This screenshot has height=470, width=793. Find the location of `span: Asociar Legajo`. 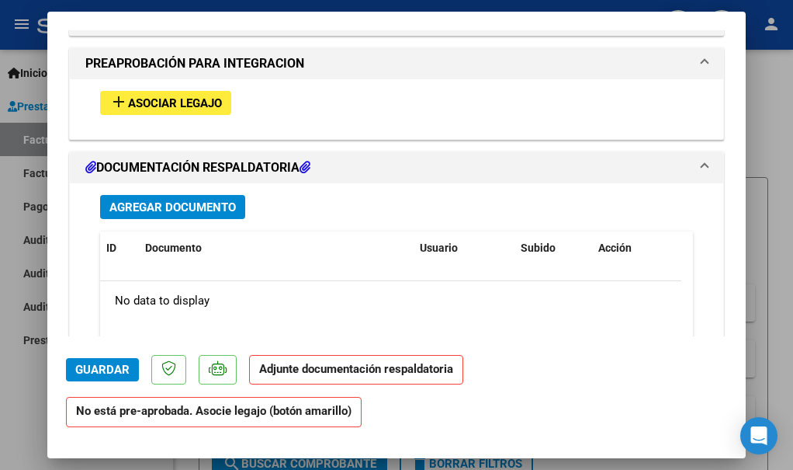

span: Asociar Legajo is located at coordinates (175, 103).